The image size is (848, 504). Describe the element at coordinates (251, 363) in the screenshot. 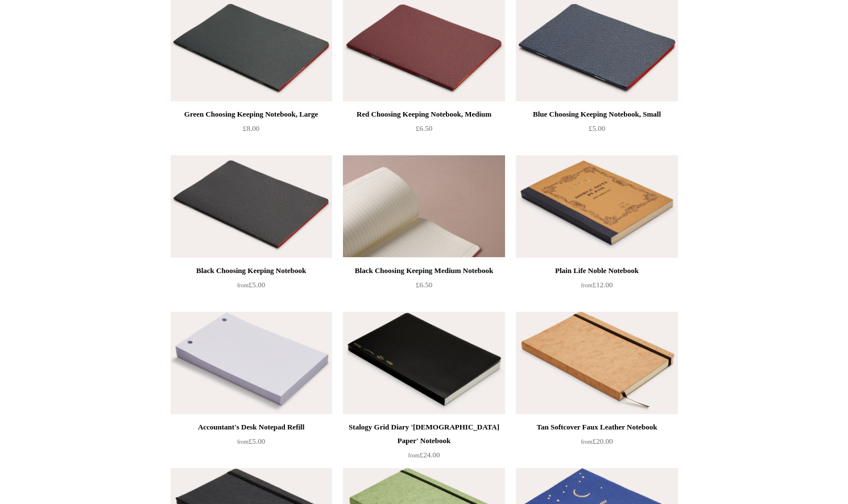

I see `a: Accountant's Desk Notepad Refill Accountant's Desk Notepad Refill` at that location.